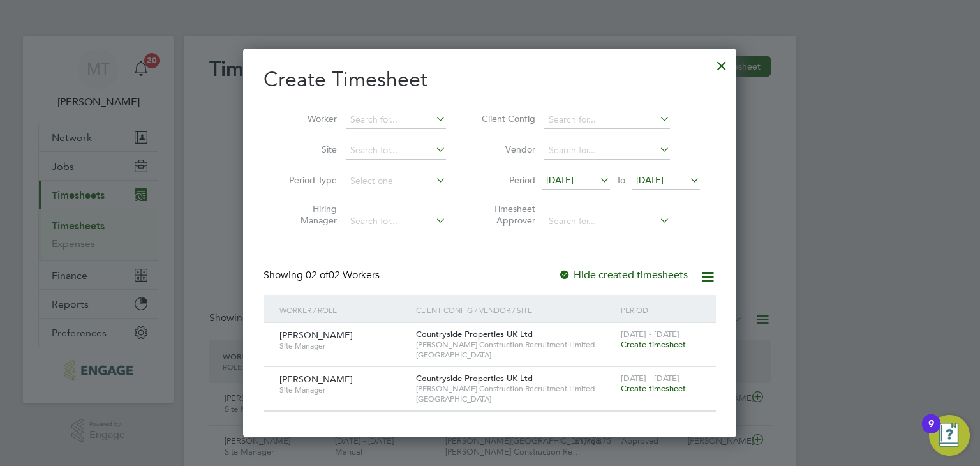 The image size is (980, 466). What do you see at coordinates (506, 150) in the screenshot?
I see `label: Vendor` at bounding box center [506, 150].